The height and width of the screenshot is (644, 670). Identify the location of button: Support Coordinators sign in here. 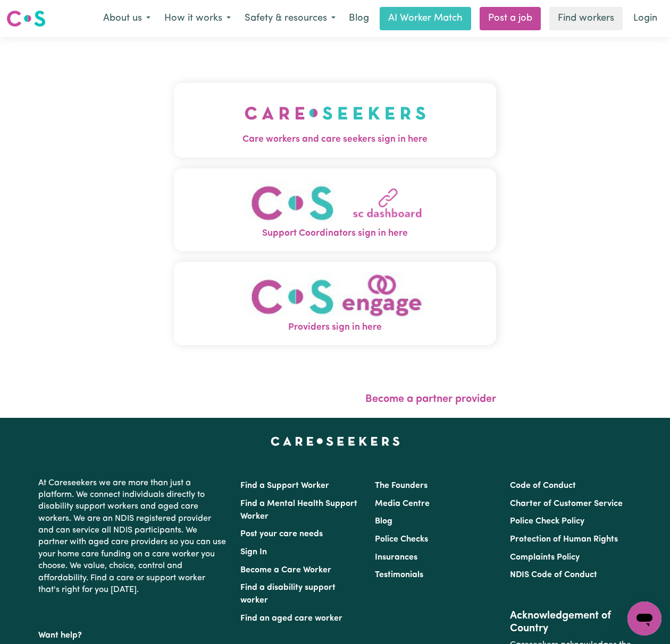
(335, 210).